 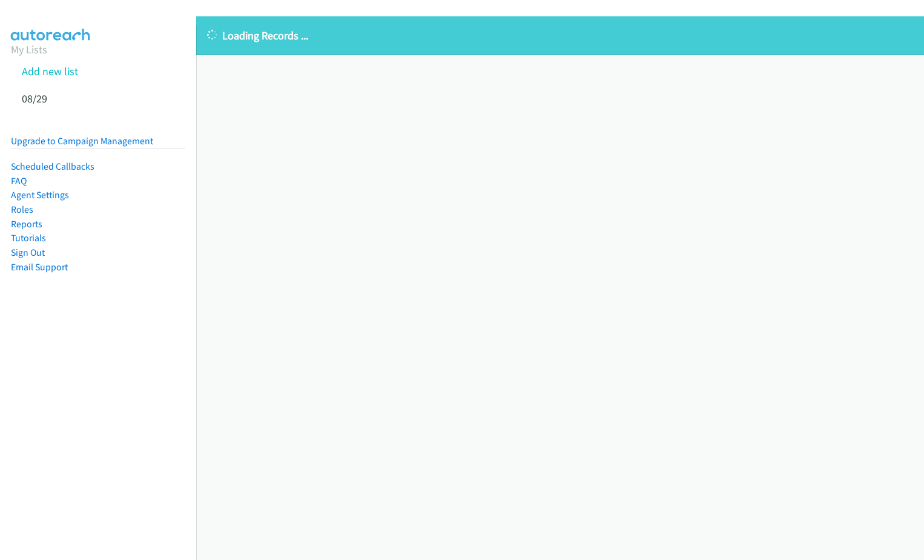 What do you see at coordinates (29, 49) in the screenshot?
I see `a: My Lists` at bounding box center [29, 49].